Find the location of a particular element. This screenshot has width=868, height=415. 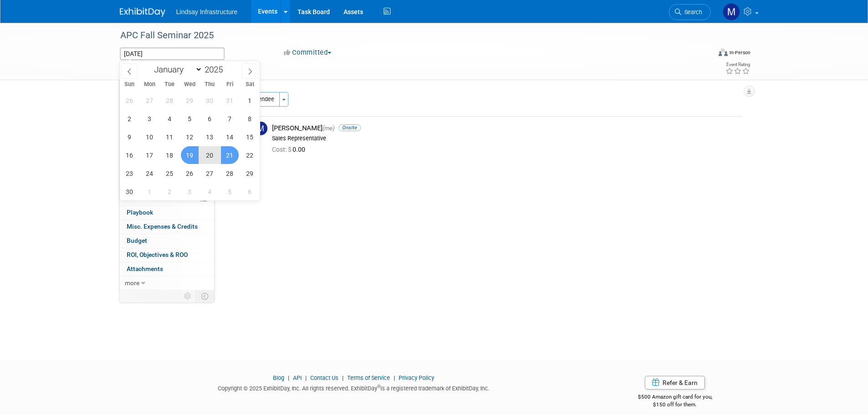

span: November 5, 2025 is located at coordinates (190, 119).